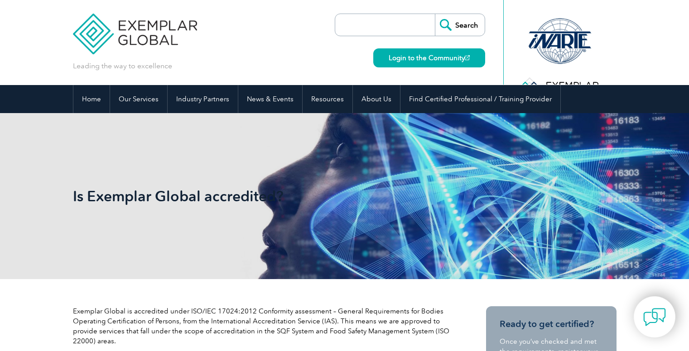 The height and width of the screenshot is (351, 689). I want to click on a: Find Certified Professional / Training Provider, so click(480, 99).